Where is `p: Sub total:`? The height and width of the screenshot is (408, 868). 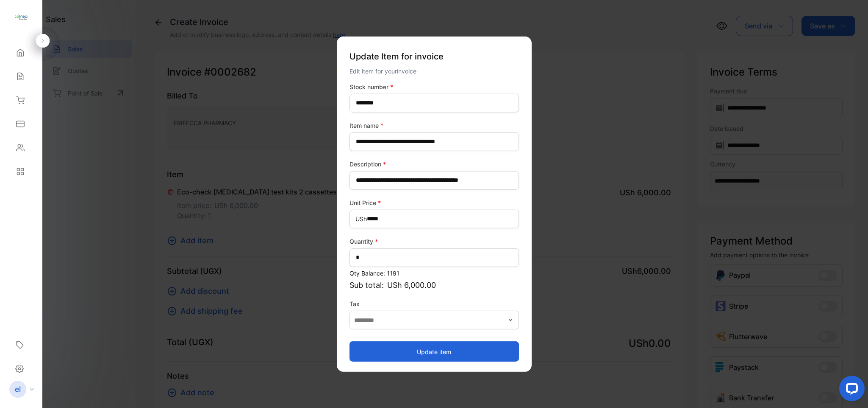
p: Sub total: is located at coordinates (434, 284).